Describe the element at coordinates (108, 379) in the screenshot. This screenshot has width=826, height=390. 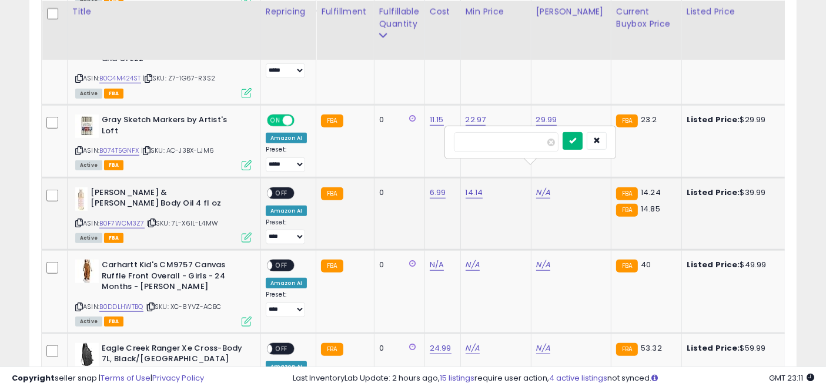
I see `div: seller snap | |` at that location.